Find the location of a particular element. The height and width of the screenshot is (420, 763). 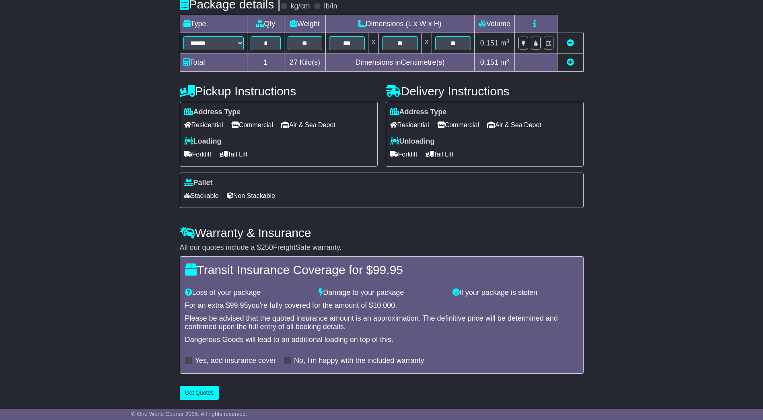

td: Dimensions in Centimetre(s) is located at coordinates (400, 63).